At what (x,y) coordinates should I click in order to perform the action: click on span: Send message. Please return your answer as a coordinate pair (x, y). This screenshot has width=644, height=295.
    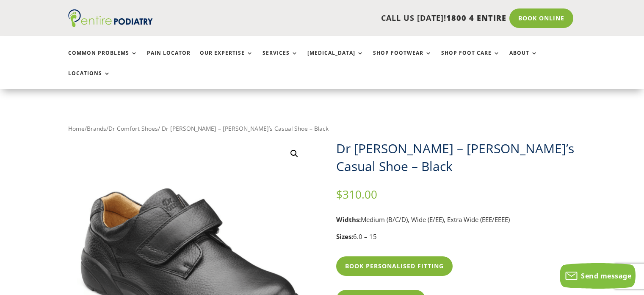
    Looking at the image, I should click on (606, 276).